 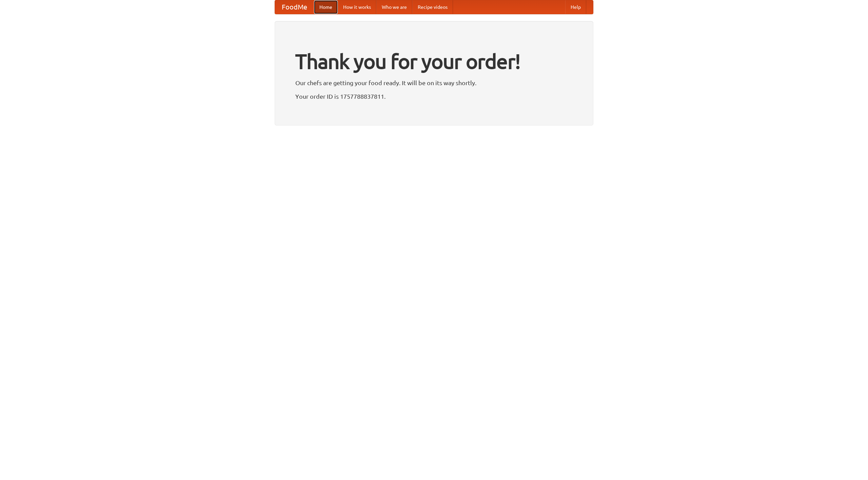 What do you see at coordinates (357, 7) in the screenshot?
I see `a: How it works` at bounding box center [357, 7].